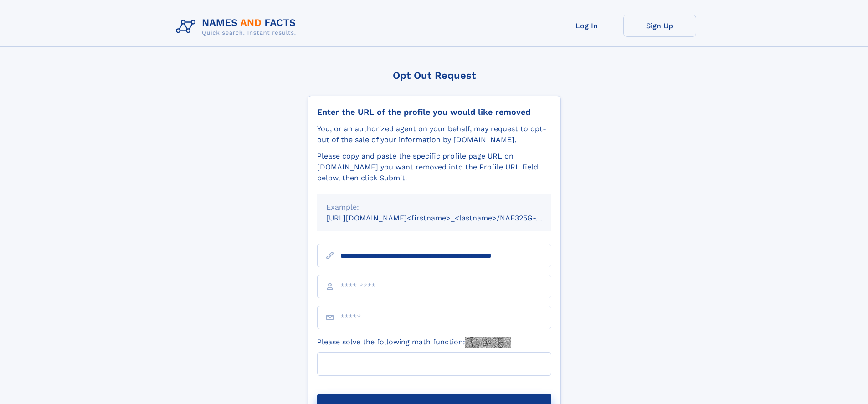  What do you see at coordinates (238, 27) in the screenshot?
I see `img: Logo Names and Facts` at bounding box center [238, 27].